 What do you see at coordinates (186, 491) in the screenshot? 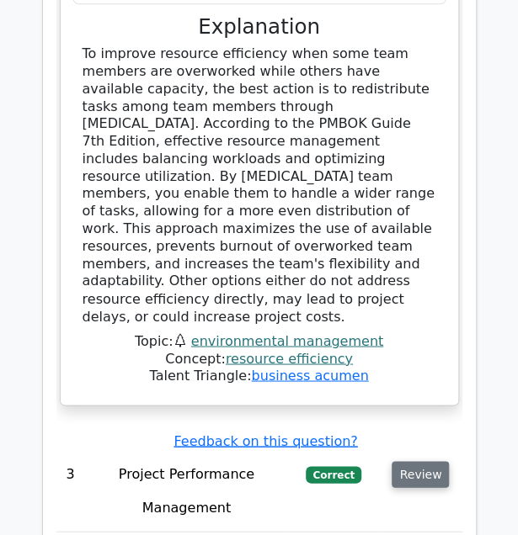
I see `td: Project Performance Management` at bounding box center [186, 491].